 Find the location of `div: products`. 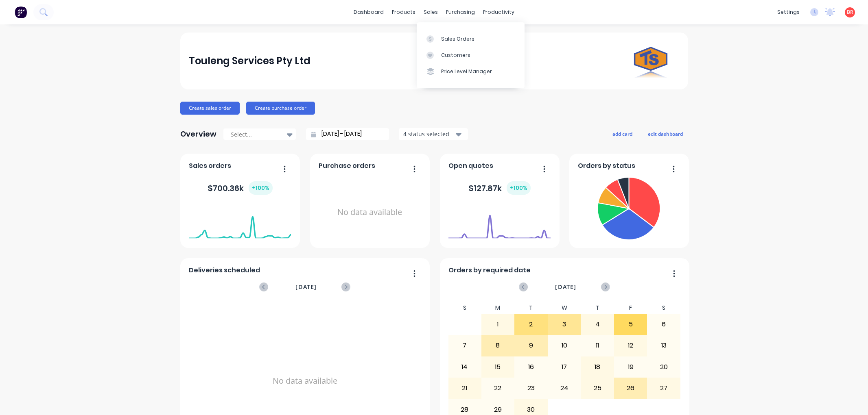

div: products is located at coordinates (404, 12).